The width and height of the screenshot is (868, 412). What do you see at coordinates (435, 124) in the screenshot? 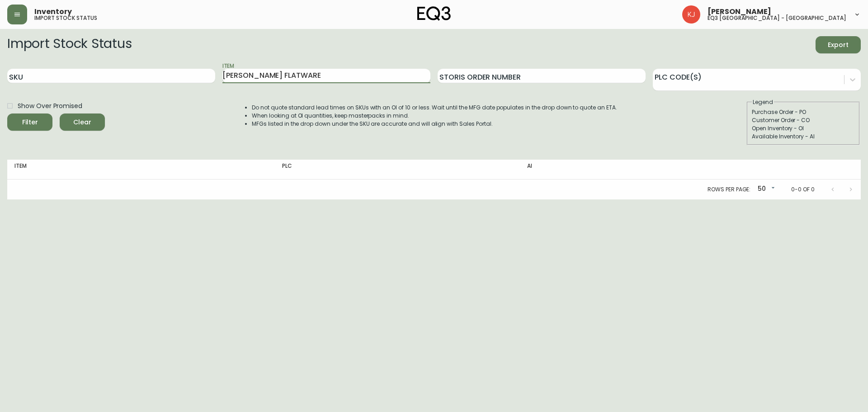
I see `li: MFGs listed in the drop down under the SKU are accurate and will align with Sales Portal.` at bounding box center [435, 124].